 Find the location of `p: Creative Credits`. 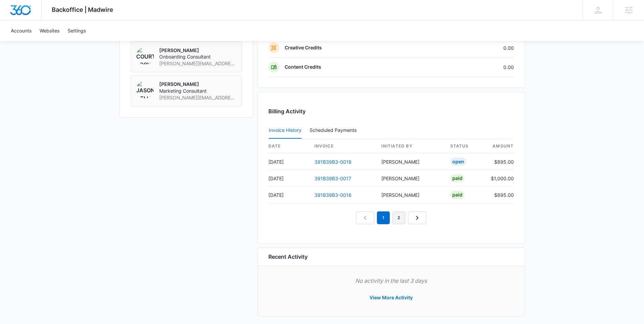

p: Creative Credits is located at coordinates (303, 48).